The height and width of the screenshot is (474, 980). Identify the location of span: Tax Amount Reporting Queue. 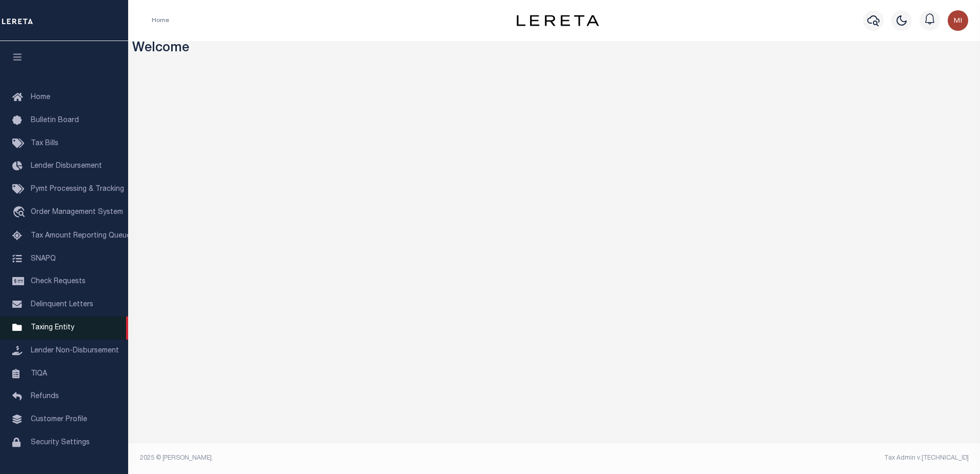
(80, 236).